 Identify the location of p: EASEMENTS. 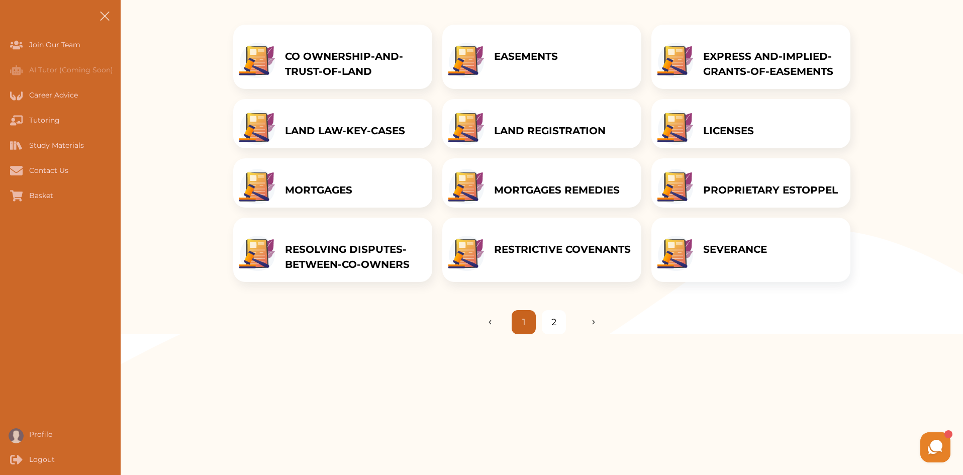
(526, 56).